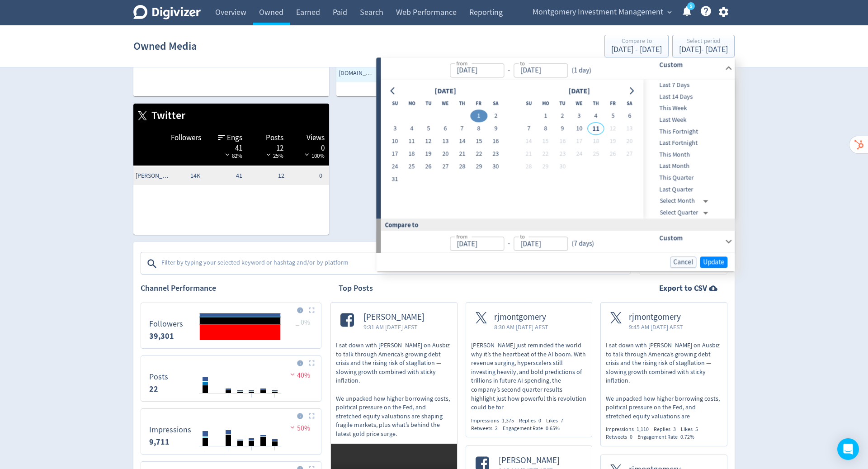  Describe the element at coordinates (314, 155) in the screenshot. I see `span: 100%` at that location.